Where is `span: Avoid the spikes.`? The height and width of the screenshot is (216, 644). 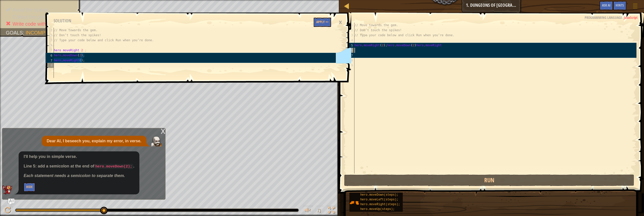
span: Avoid the spikes. is located at coordinates (31, 10).